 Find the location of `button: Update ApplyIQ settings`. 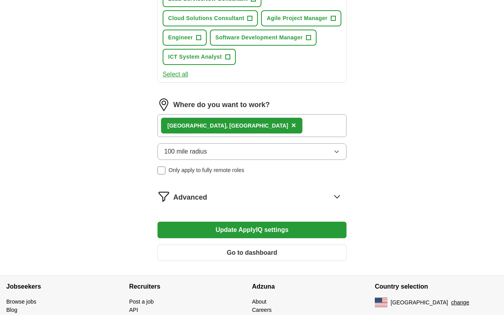

button: Update ApplyIQ settings is located at coordinates (252, 230).